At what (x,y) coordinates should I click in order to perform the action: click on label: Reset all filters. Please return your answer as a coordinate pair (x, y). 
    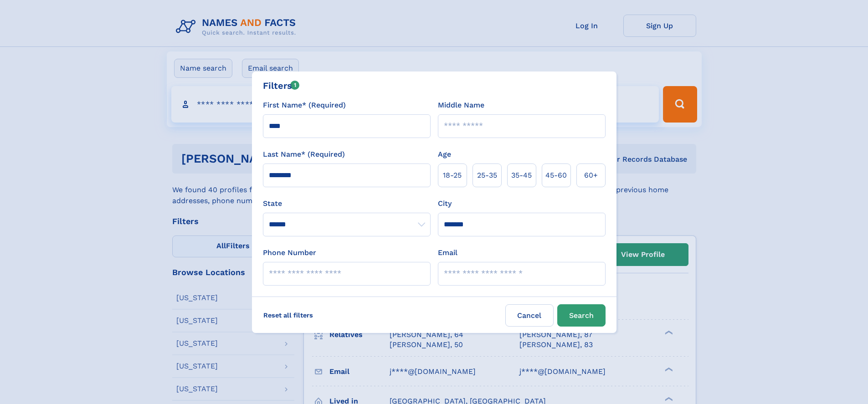
    Looking at the image, I should click on (288, 315).